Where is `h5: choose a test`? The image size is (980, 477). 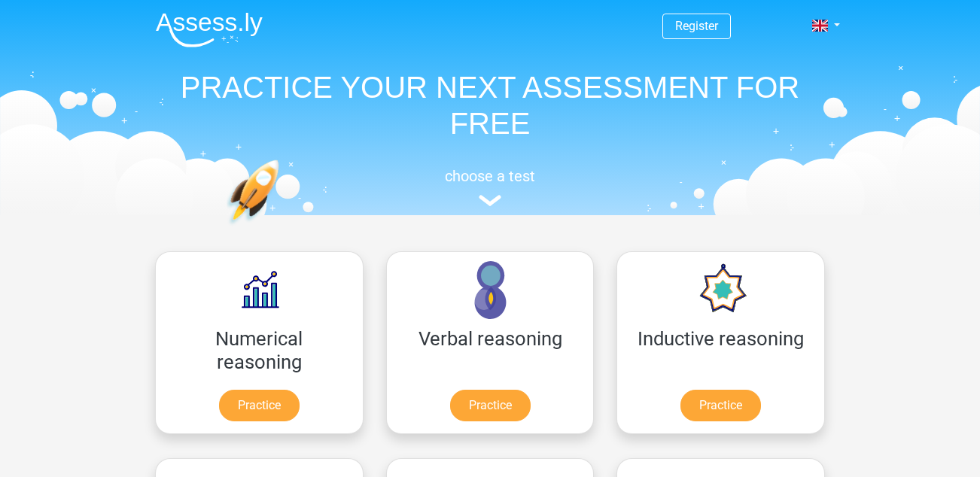
h5: choose a test is located at coordinates (490, 176).